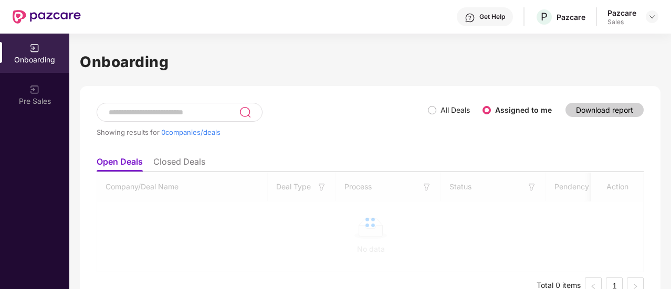 This screenshot has height=289, width=671. Describe the element at coordinates (370, 62) in the screenshot. I see `h1: Onboarding` at that location.